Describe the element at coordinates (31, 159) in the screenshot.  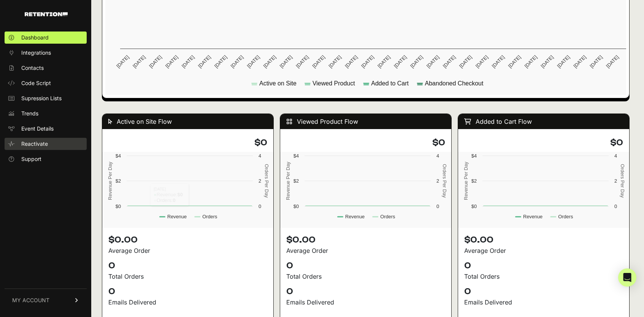
I see `span: Support` at that location.